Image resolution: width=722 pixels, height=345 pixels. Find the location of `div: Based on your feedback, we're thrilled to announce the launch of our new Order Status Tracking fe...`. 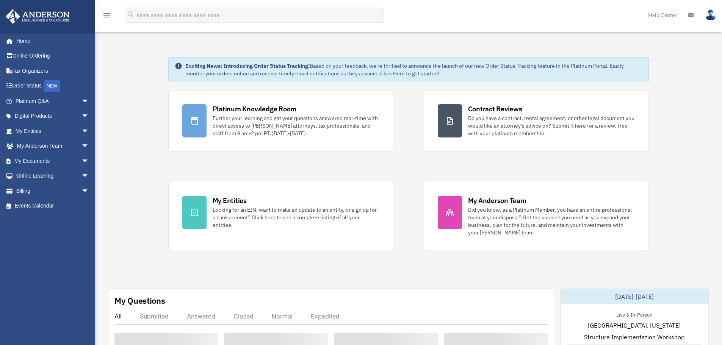

div: Based on your feedback, we're thrilled to announce the launch of our new Order Status Tracking fe... is located at coordinates (414, 70).